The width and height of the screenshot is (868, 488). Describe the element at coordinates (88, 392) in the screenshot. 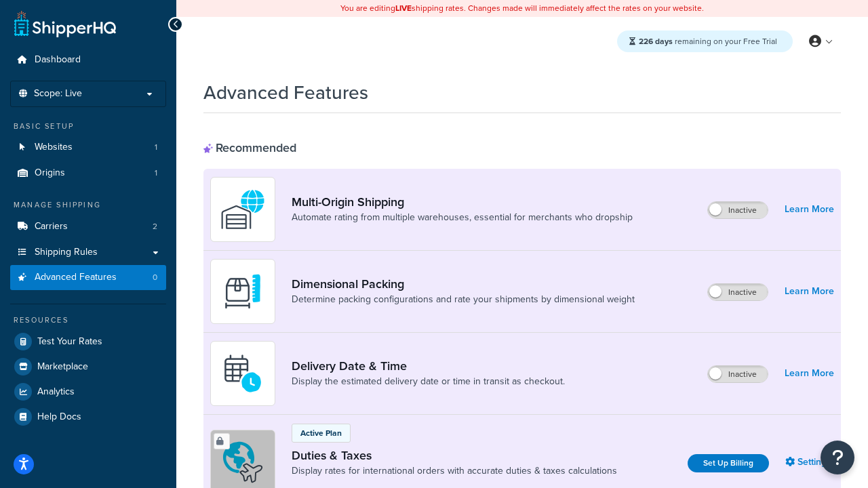

I see `a: Analytics` at that location.